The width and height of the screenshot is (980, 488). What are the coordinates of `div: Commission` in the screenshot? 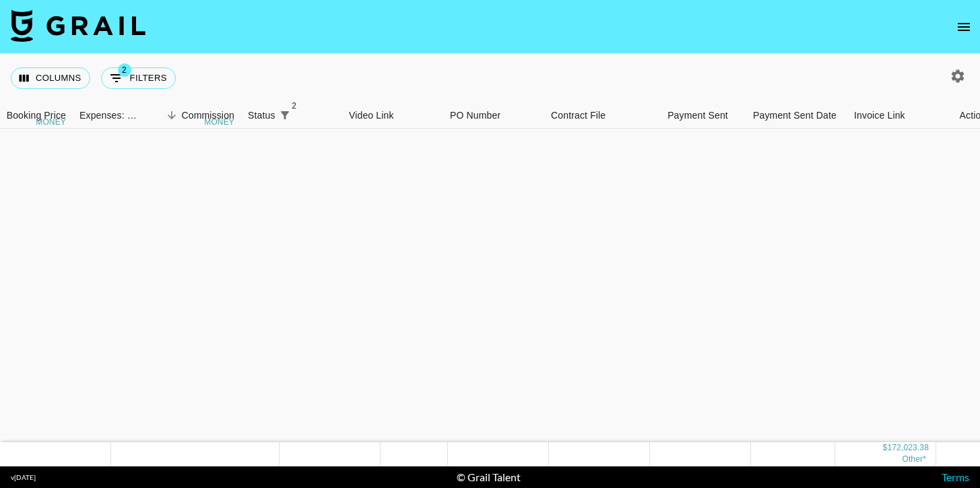 It's located at (207, 115).